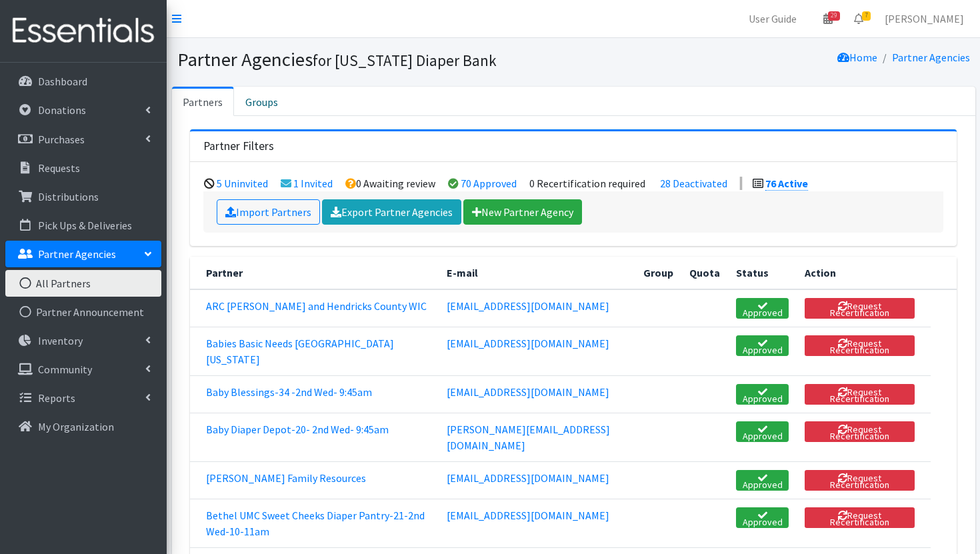 The image size is (980, 554). What do you see at coordinates (705, 273) in the screenshot?
I see `th: Quota` at bounding box center [705, 273].